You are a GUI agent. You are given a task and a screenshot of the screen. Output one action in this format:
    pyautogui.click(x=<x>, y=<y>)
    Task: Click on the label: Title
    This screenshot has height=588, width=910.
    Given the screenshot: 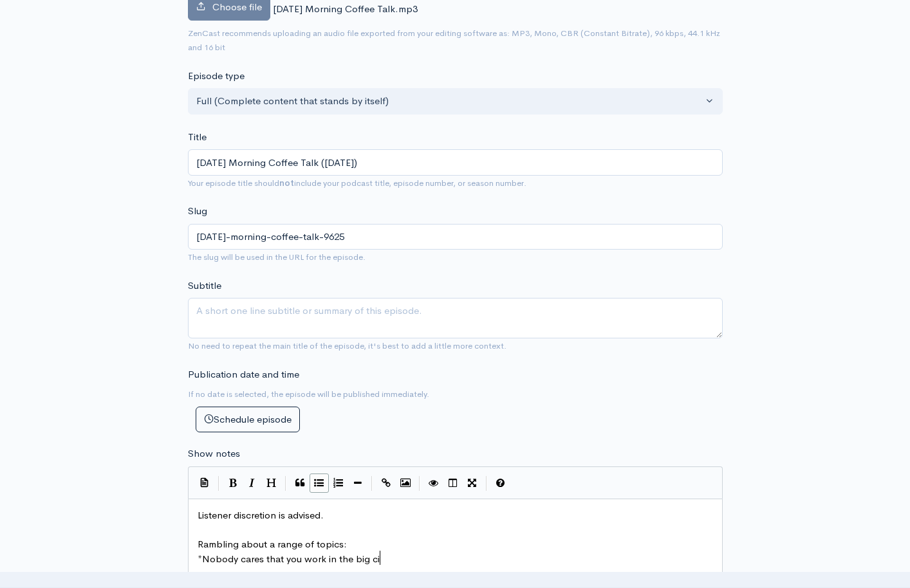 What is the action you would take?
    pyautogui.click(x=197, y=137)
    